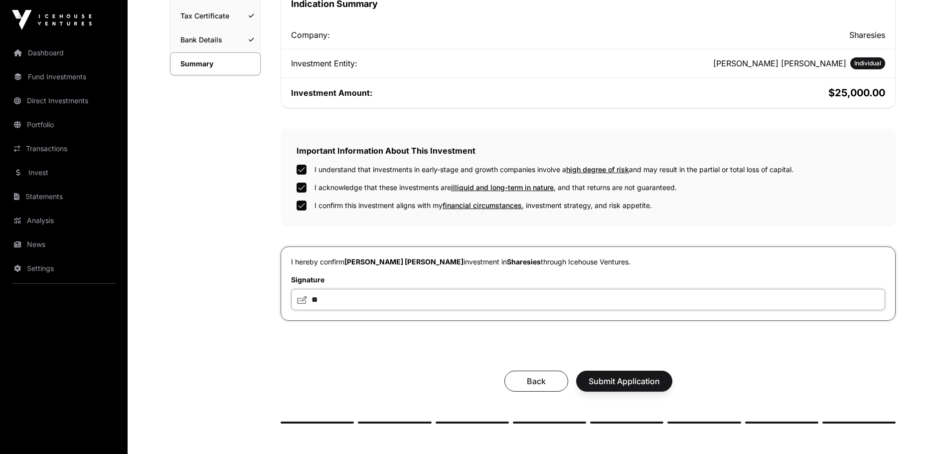  I want to click on div: Company:, so click(439, 35).